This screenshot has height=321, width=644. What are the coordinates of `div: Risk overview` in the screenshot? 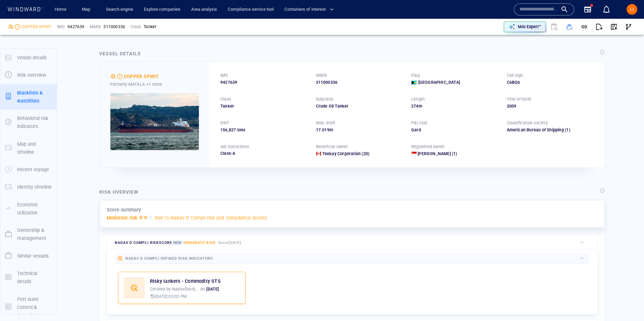 It's located at (119, 192).